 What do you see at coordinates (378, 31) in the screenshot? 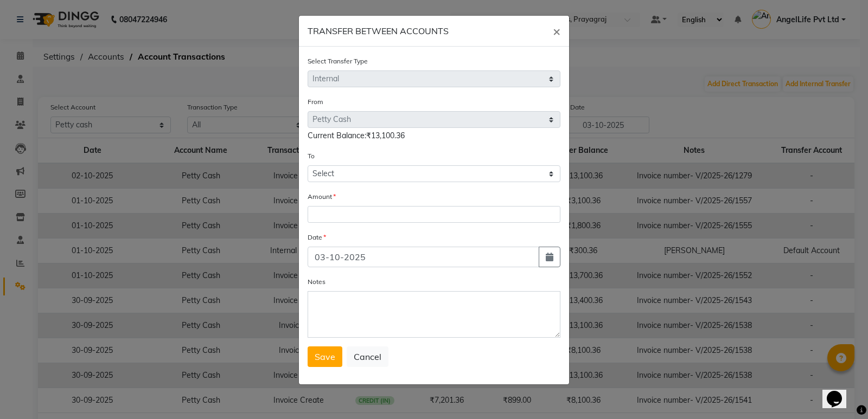
I see `h6: TRANSFER BETWEEN ACCOUNTS` at bounding box center [378, 31].